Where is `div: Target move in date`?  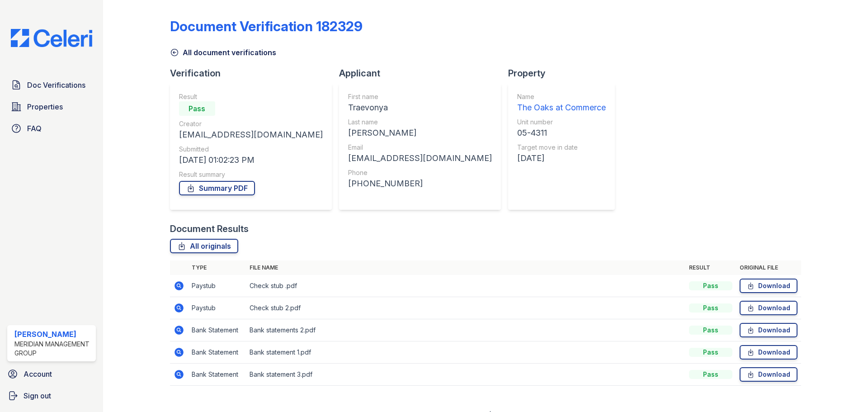
div: Target move in date is located at coordinates (561, 147).